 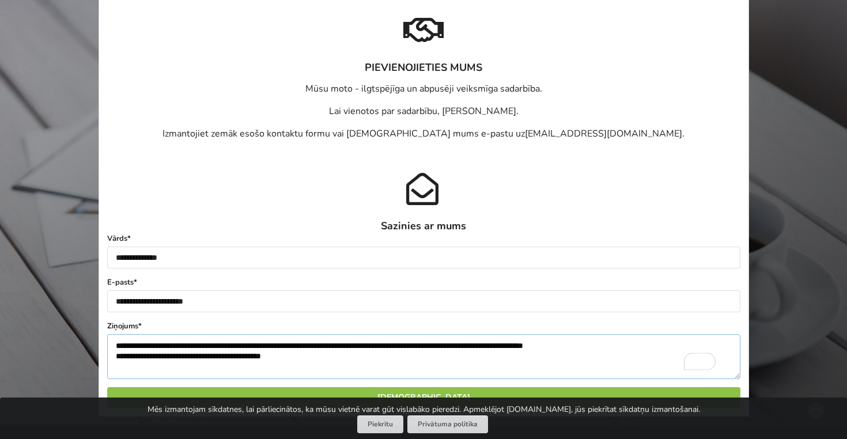 What do you see at coordinates (423, 282) in the screenshot?
I see `label: E-pasts*` at bounding box center [423, 282].